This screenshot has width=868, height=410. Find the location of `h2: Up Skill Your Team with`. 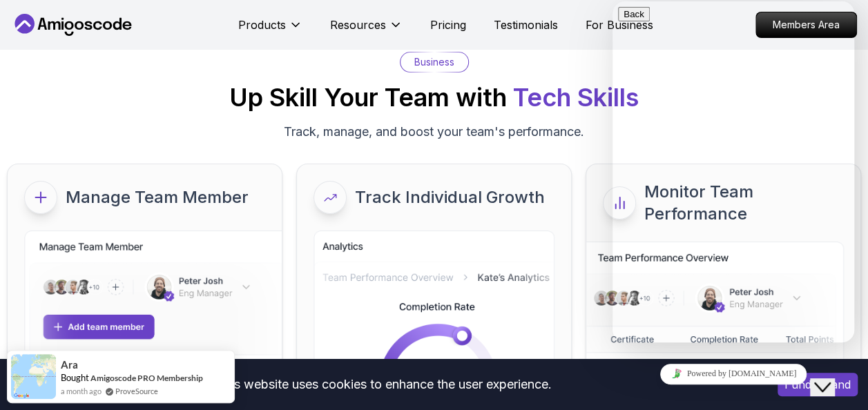

h2: Up Skill Your Team with is located at coordinates (433, 97).